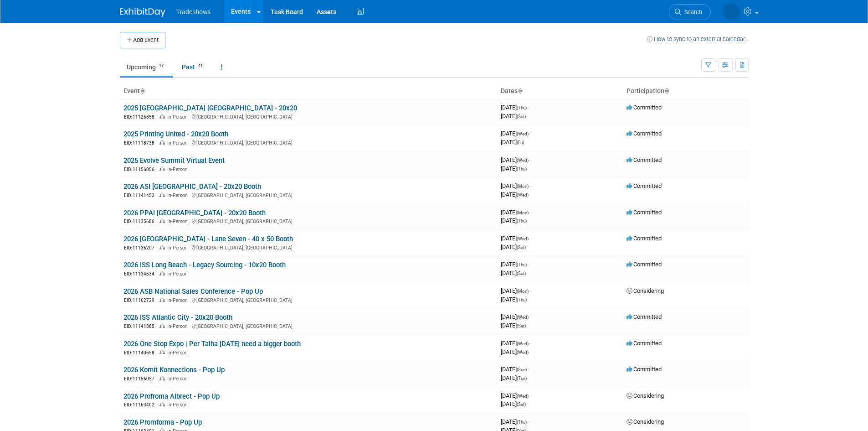  What do you see at coordinates (163, 422) in the screenshot?
I see `a: 2026 Promforma - Pop Up` at bounding box center [163, 422].